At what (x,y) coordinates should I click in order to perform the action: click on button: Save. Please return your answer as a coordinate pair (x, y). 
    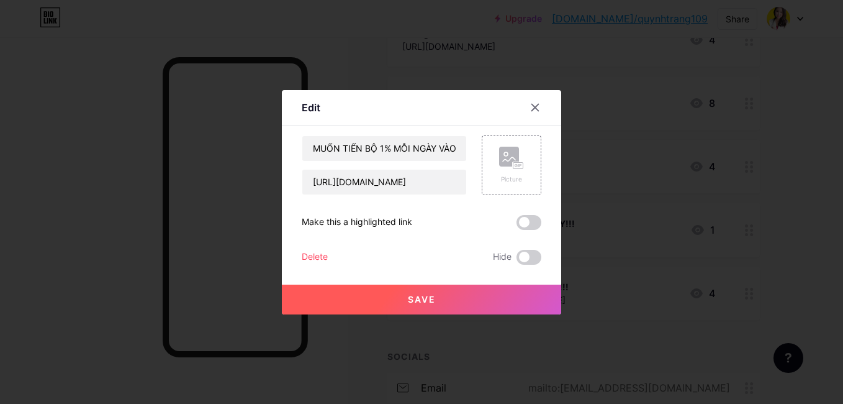
    Looking at the image, I should click on (422, 299).